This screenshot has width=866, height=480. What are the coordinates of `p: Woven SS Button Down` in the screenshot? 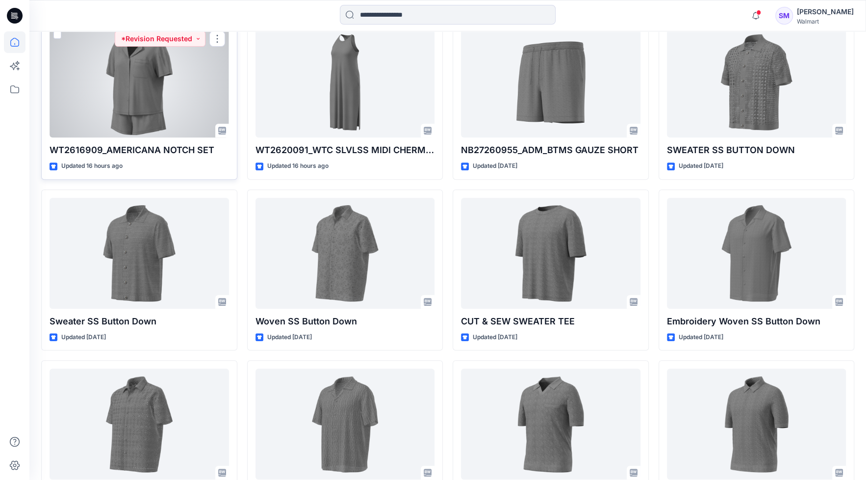 It's located at (345, 321).